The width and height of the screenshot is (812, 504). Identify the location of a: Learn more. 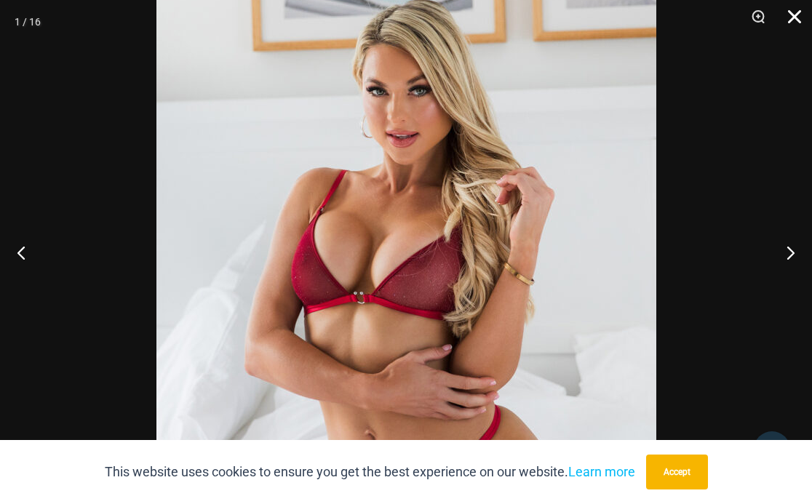
(602, 471).